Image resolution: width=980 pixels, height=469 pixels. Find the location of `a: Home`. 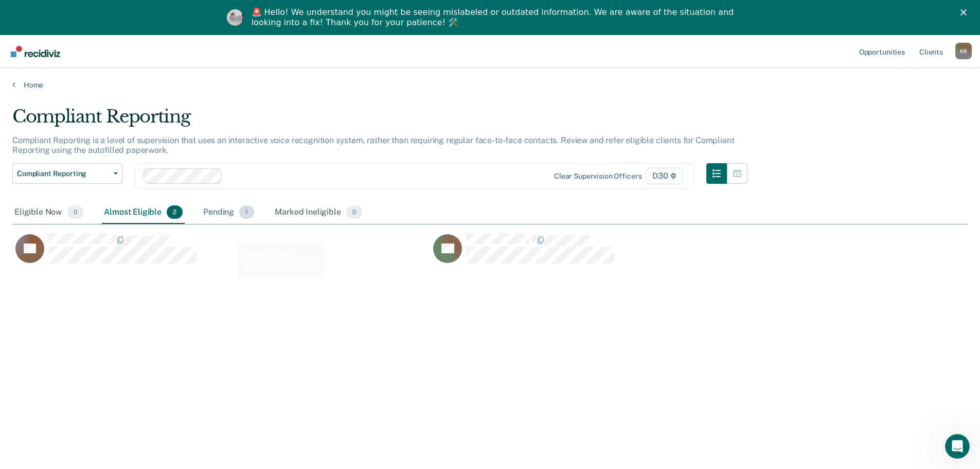

a: Home is located at coordinates (490, 85).